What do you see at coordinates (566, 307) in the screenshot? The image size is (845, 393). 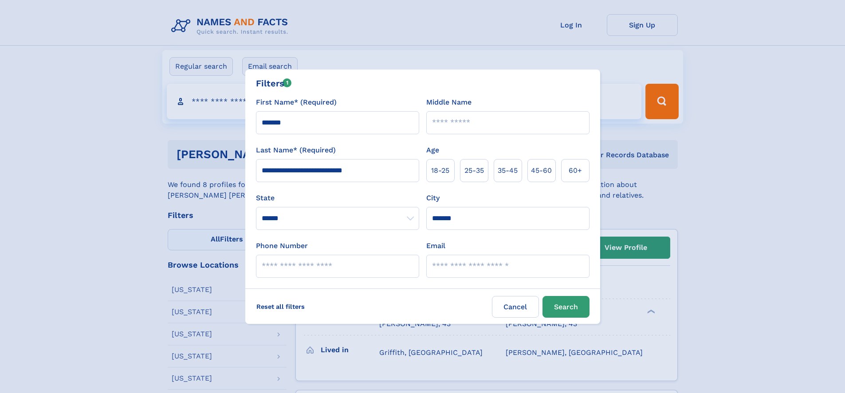 I see `button: Search` at bounding box center [566, 307].